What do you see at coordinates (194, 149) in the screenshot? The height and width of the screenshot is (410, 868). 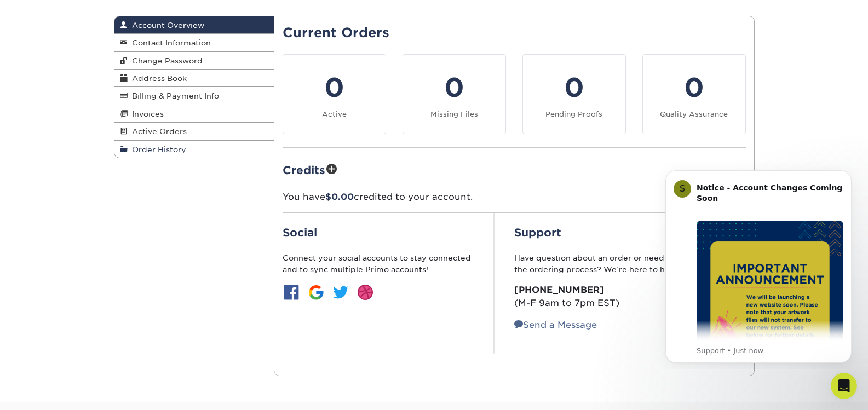 I see `a: Order History` at bounding box center [194, 149].